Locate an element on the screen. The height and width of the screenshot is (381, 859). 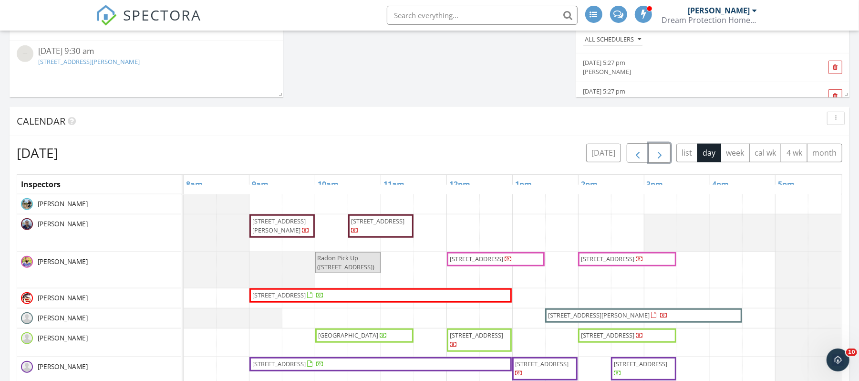
a: 11am is located at coordinates (394, 184).